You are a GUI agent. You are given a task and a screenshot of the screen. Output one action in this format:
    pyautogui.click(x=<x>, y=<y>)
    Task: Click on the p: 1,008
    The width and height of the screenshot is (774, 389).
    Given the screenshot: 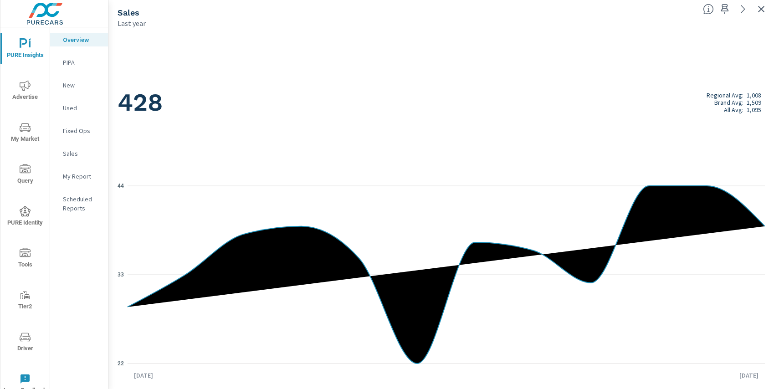 What is the action you would take?
    pyautogui.click(x=754, y=95)
    